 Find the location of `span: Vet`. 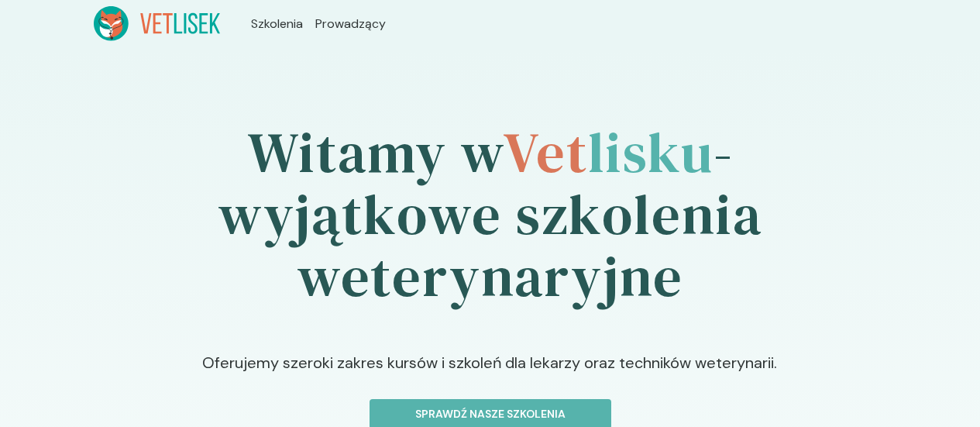

span: Vet is located at coordinates (545, 152).